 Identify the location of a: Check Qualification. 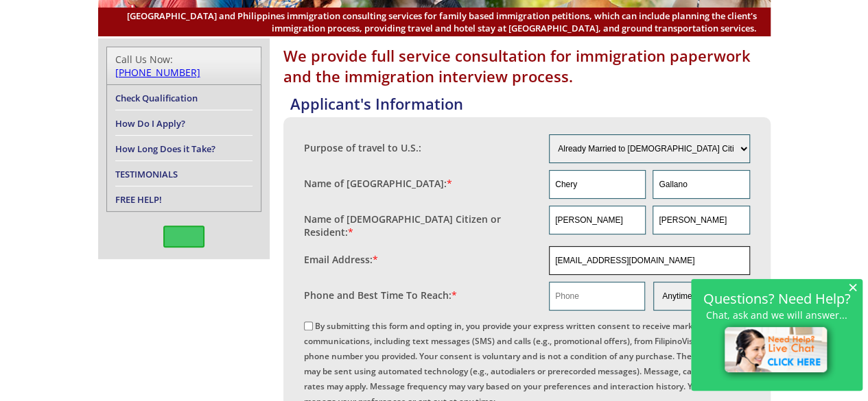
(157, 98).